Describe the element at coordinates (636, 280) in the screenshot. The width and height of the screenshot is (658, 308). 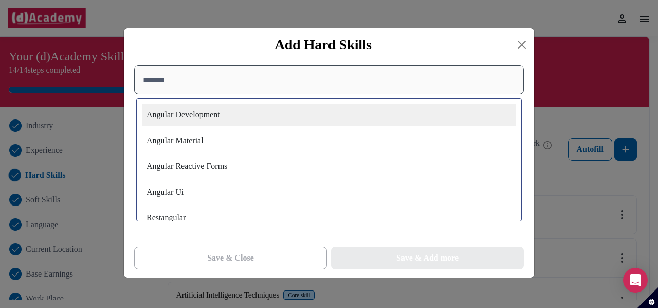
I see `div: Open Intercom Messenger` at that location.